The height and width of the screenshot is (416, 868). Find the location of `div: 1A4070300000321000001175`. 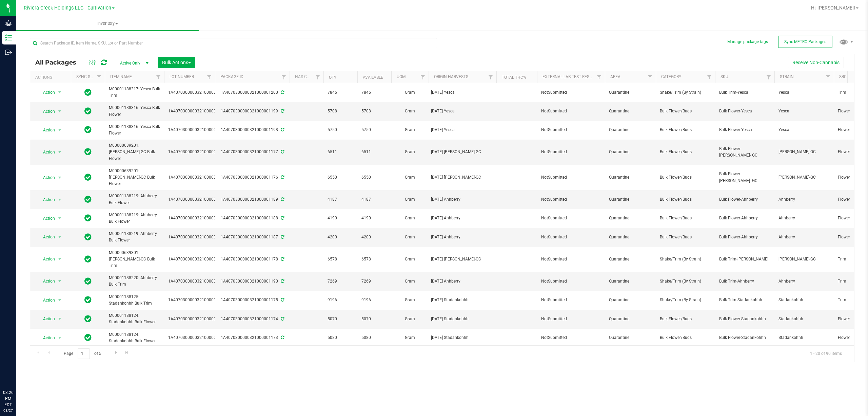

div: 1A4070300000321000001175 is located at coordinates (252, 300).